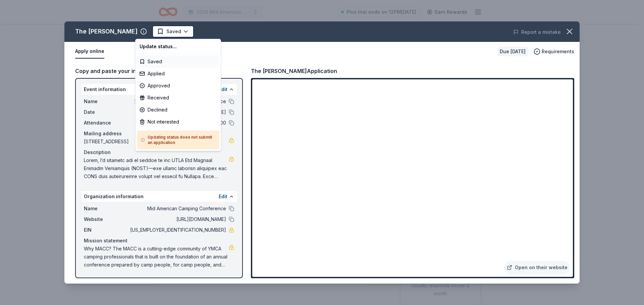 This screenshot has width=644, height=305. I want to click on div: Approved, so click(178, 86).